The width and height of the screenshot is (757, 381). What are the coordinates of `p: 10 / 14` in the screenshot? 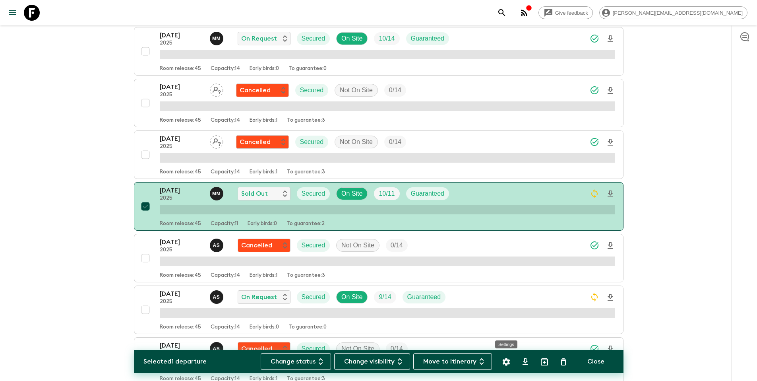 It's located at (387, 39).